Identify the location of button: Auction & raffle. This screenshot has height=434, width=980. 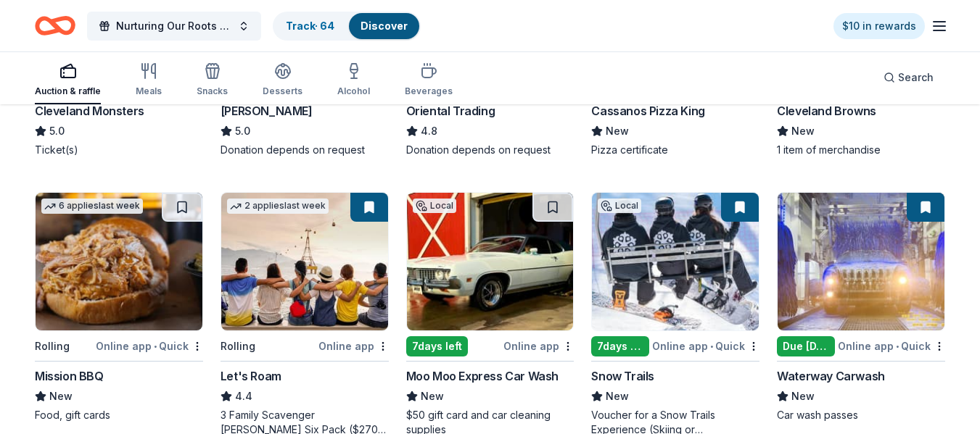
(67, 80).